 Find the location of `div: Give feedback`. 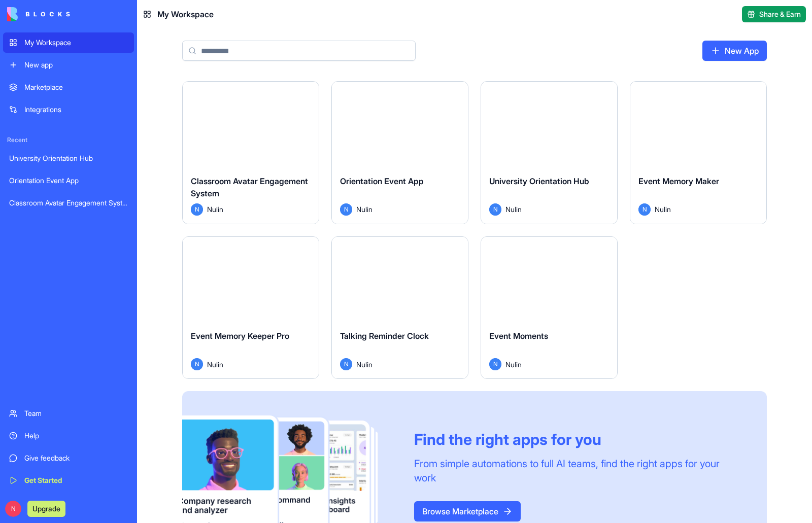

div: Give feedback is located at coordinates (76, 458).